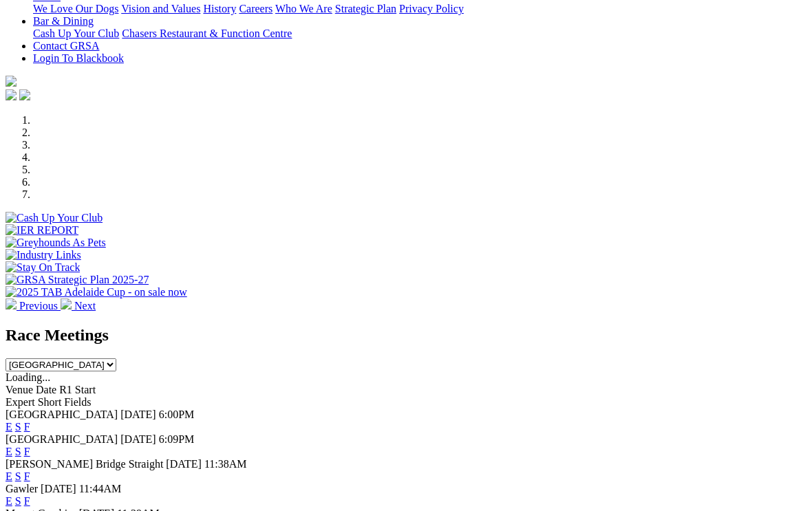 The height and width of the screenshot is (511, 812). I want to click on img: Industry Links, so click(43, 255).